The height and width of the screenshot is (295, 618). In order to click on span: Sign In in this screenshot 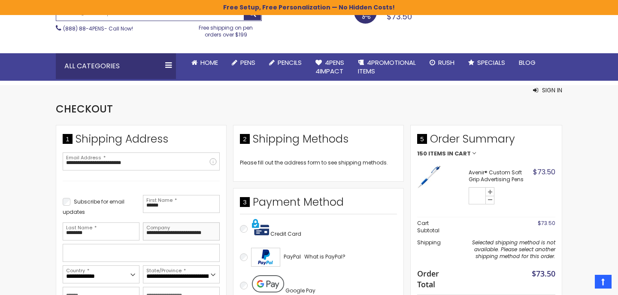, I will do `click(552, 90)`.